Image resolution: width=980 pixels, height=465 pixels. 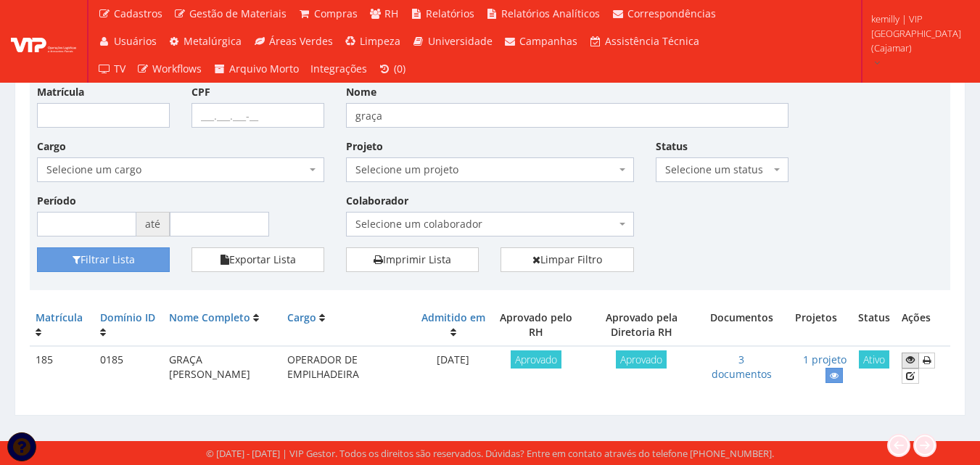 What do you see at coordinates (450, 13) in the screenshot?
I see `span: Relatórios` at bounding box center [450, 13].